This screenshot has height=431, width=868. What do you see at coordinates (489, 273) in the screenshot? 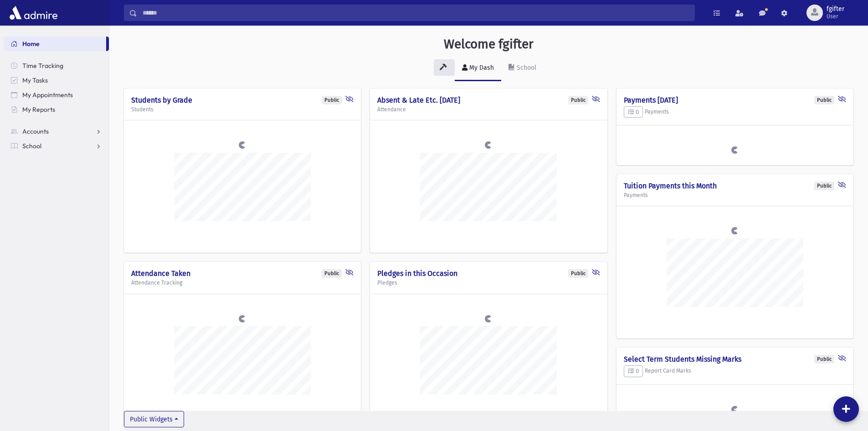
I see `h4: Pledges in this Occasion` at bounding box center [489, 273].